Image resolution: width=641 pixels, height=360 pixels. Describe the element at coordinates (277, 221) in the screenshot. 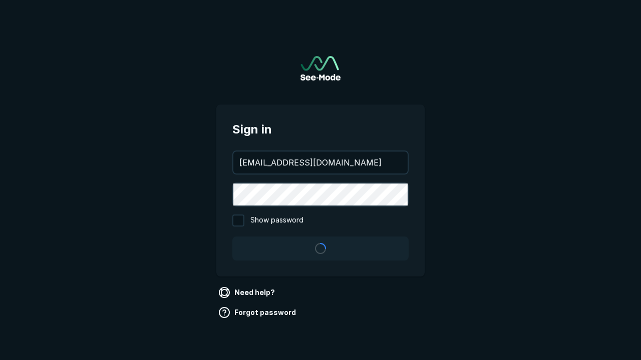

I see `span: Show password` at that location.